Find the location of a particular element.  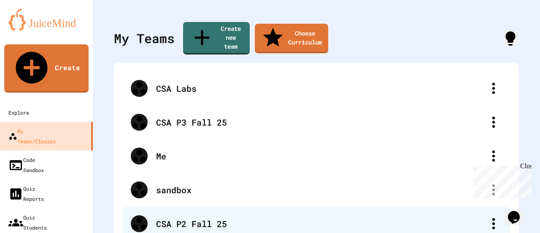

div: CSA P2 Fall 25 is located at coordinates (321, 223).